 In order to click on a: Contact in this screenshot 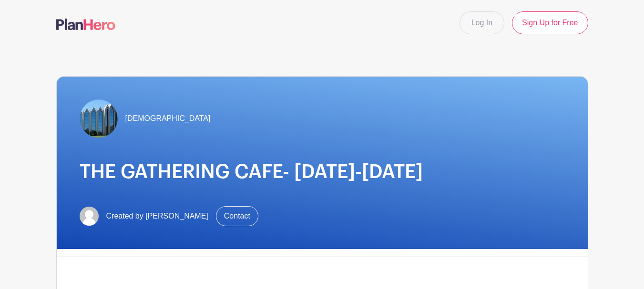, I will do `click(237, 216)`.